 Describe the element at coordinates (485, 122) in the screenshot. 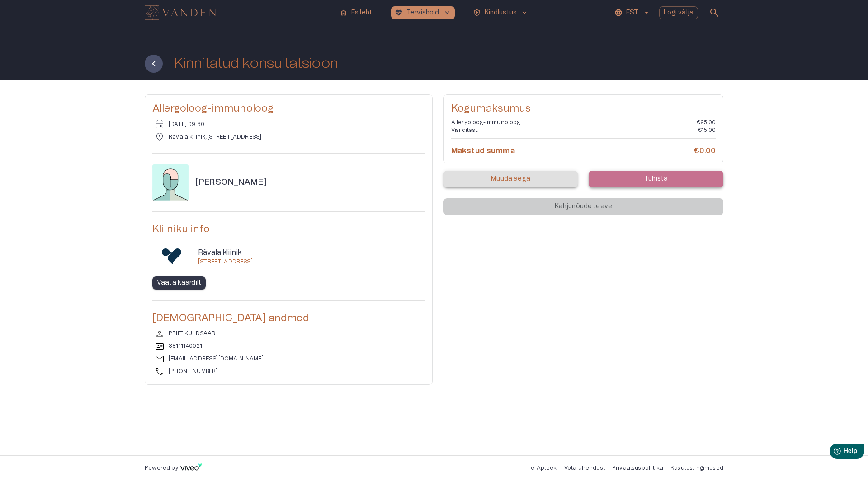

I see `p: Allergoloog-immunoloog` at that location.